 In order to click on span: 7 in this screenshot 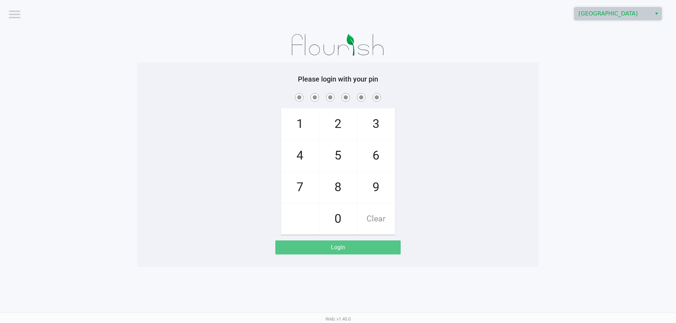, I will do `click(300, 188)`.